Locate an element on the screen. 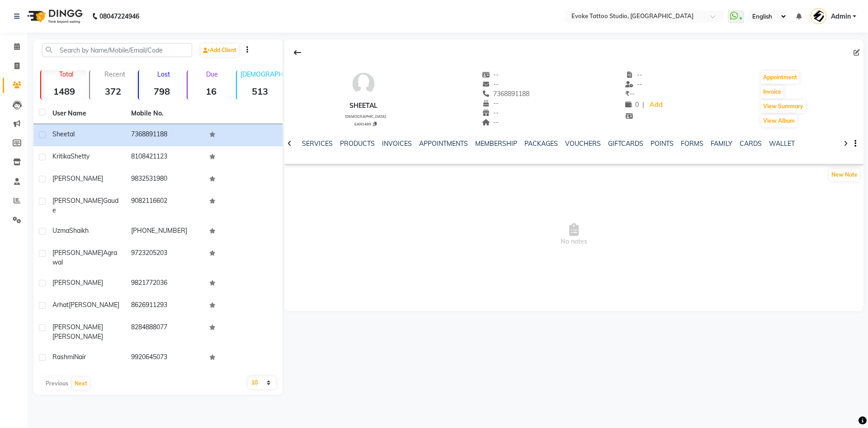  div: Back to Client is located at coordinates (298, 52).